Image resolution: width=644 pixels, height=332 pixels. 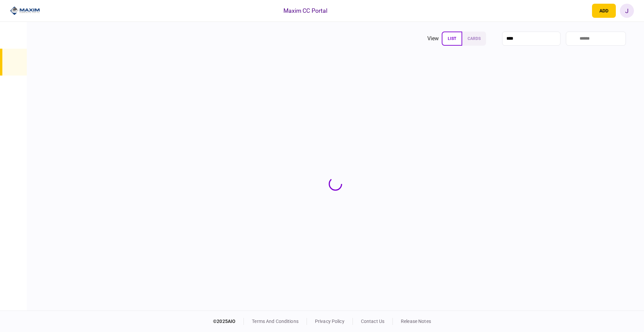 What do you see at coordinates (474, 39) in the screenshot?
I see `button: cards` at bounding box center [474, 39].